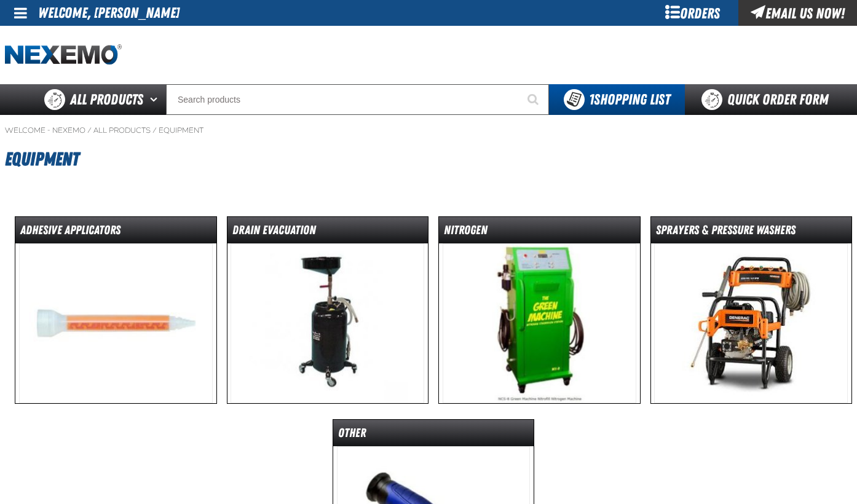 The image size is (857, 504). I want to click on nav: Breadcrumbs, so click(429, 130).